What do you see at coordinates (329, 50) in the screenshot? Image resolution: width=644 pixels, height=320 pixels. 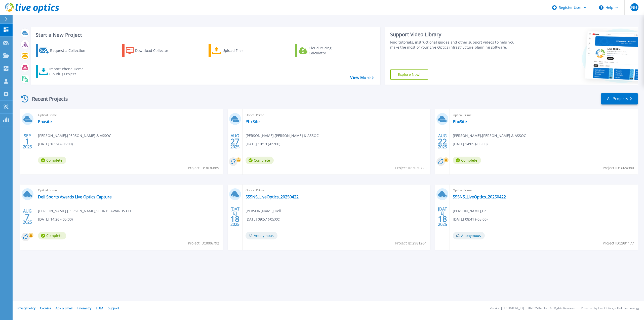 I see `div: Cloud Pricing Calculator` at bounding box center [329, 50].